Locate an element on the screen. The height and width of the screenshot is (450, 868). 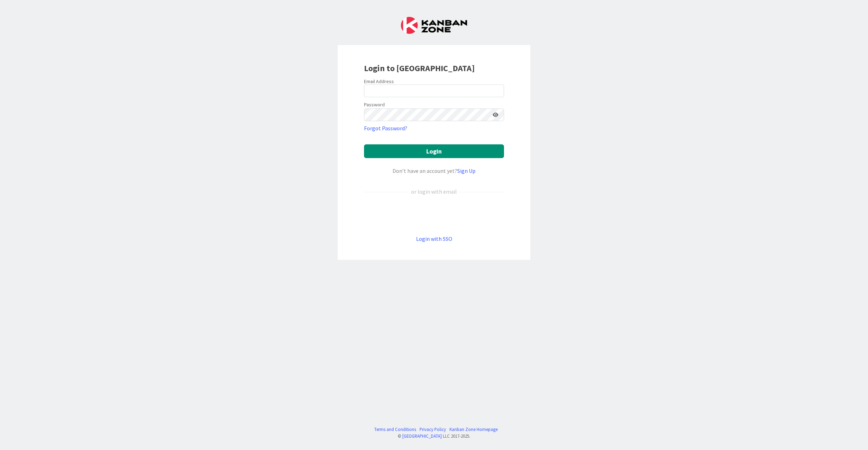
a: Privacy Policy is located at coordinates (433, 429).